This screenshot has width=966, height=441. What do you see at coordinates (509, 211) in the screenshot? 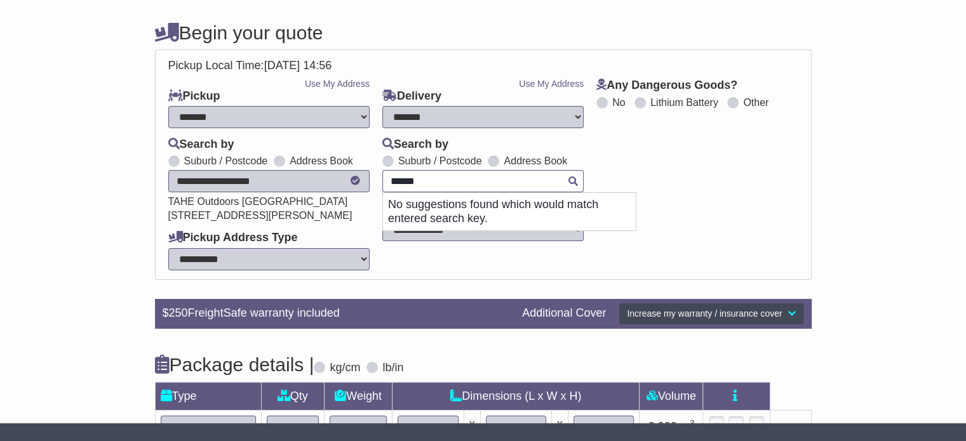
I see `p: No suggestions found which would match entered search key.` at bounding box center [509, 211].